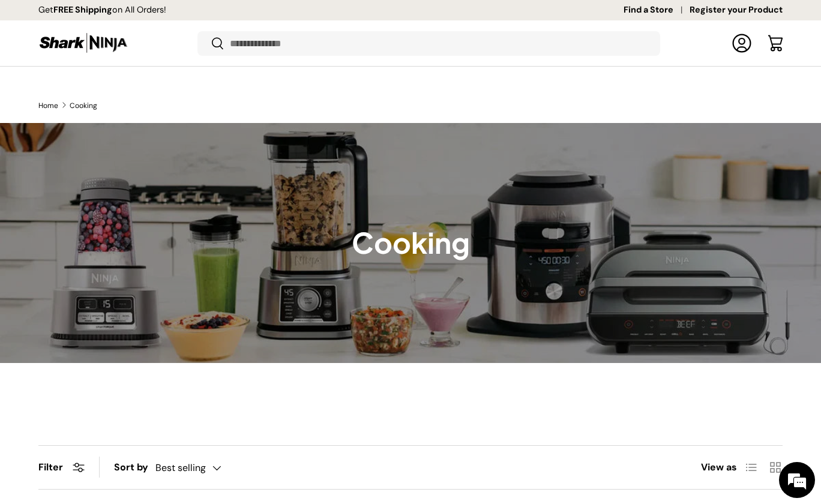  Describe the element at coordinates (48, 106) in the screenshot. I see `a: Home` at that location.